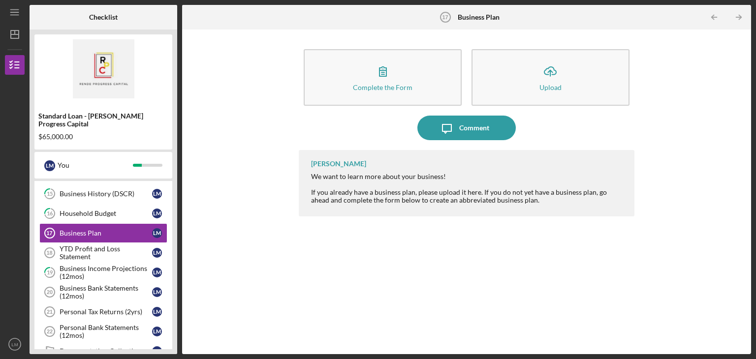 The width and height of the screenshot is (756, 359). I want to click on div: Business Income Projections (12mos), so click(106, 273).